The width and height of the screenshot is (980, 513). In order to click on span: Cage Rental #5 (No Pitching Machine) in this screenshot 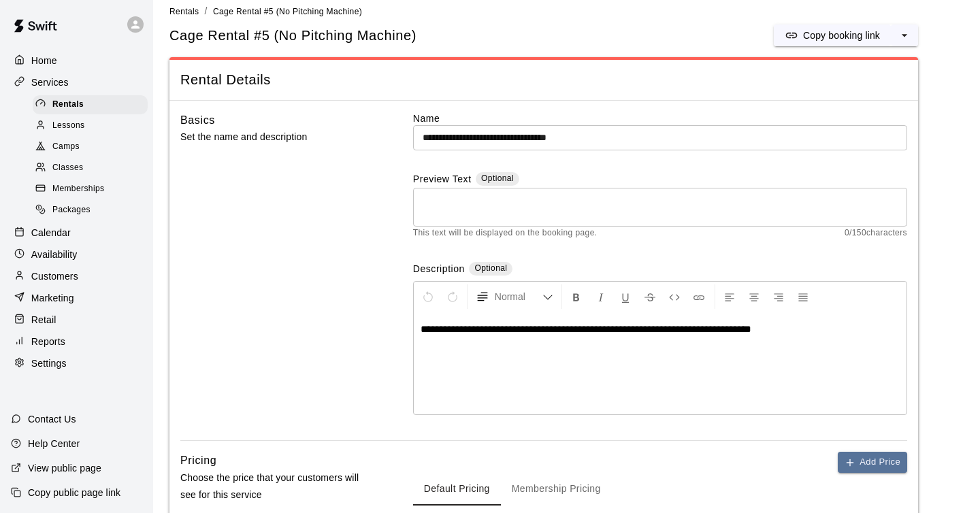, I will do `click(287, 12)`.